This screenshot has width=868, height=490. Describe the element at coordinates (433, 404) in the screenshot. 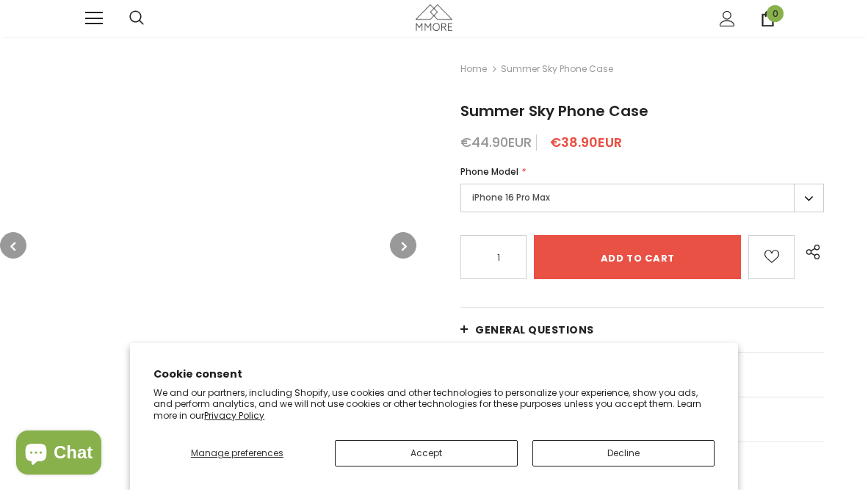

I see `p: We and our partners, including Shopify, use cookies and other technologies to personalize your ex...` at that location.